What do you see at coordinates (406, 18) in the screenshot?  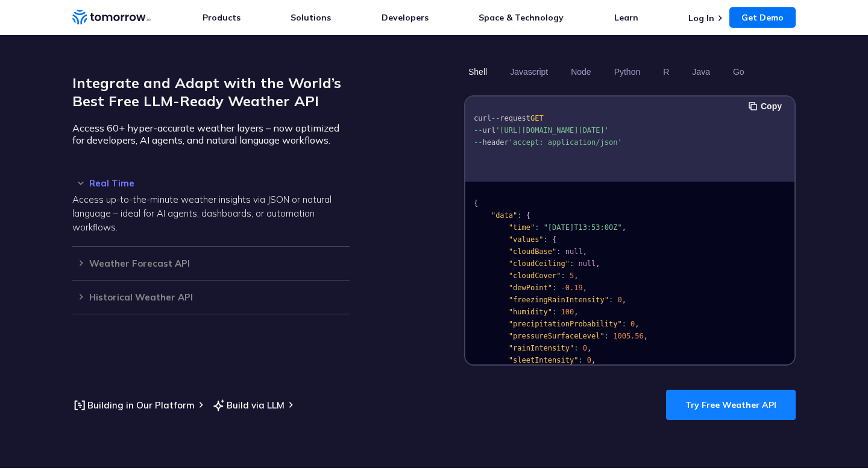 I see `a: Developers` at bounding box center [406, 18].